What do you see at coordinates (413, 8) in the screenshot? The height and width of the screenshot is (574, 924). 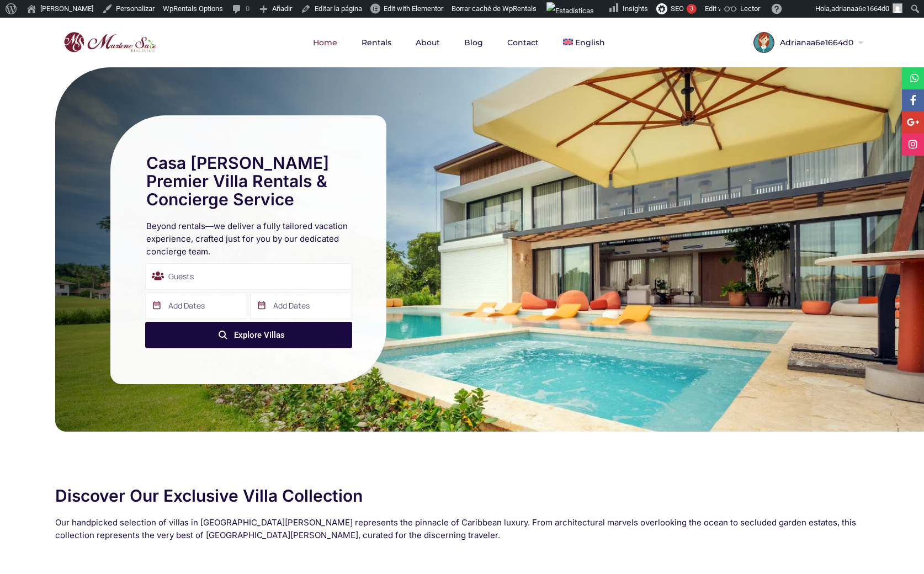 I see `span: Edit with Elementor` at bounding box center [413, 8].